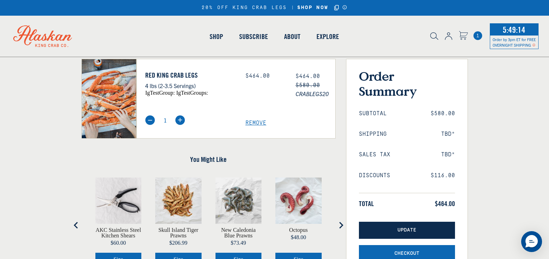  Describe the element at coordinates (238, 243) in the screenshot. I see `span: $73.49` at that location.